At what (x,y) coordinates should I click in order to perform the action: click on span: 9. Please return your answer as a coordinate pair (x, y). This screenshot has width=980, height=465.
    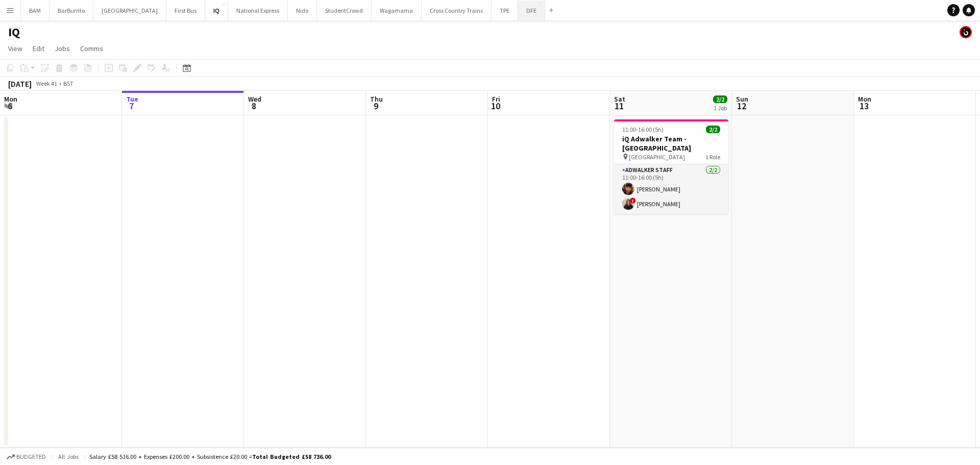
    Looking at the image, I should click on (376, 106).